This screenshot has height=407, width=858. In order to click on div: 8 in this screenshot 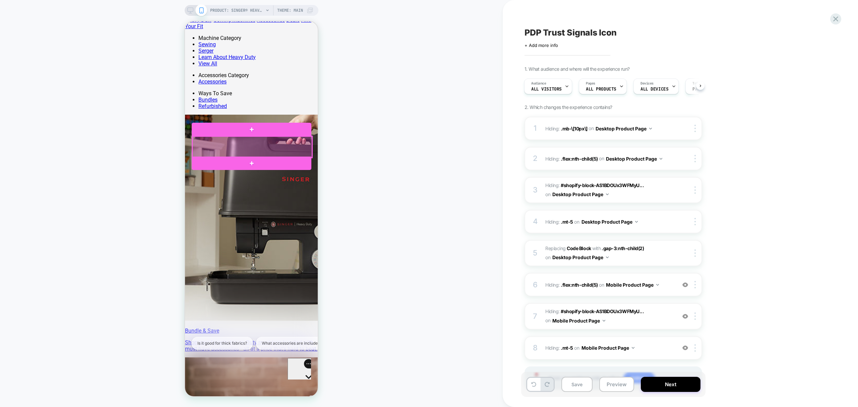, I will do `click(535, 348)`.